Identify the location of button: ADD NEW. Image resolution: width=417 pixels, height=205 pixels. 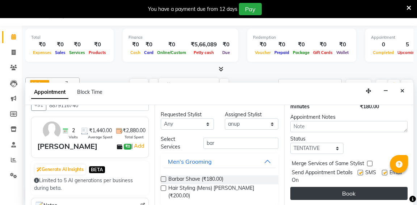
(358, 85).